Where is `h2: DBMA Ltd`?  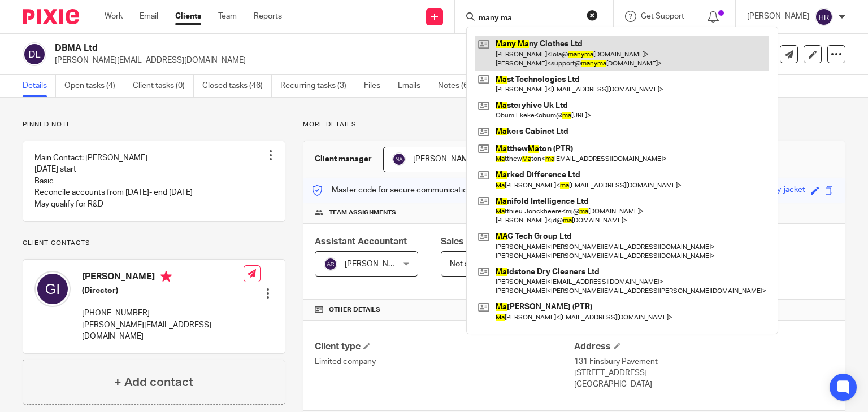
h2: DBMA Ltd is located at coordinates (310, 48).